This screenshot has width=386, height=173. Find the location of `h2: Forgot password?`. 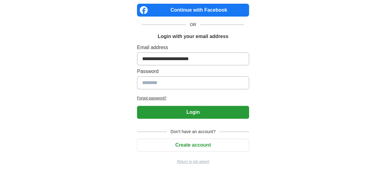

h2: Forgot password? is located at coordinates (193, 98).